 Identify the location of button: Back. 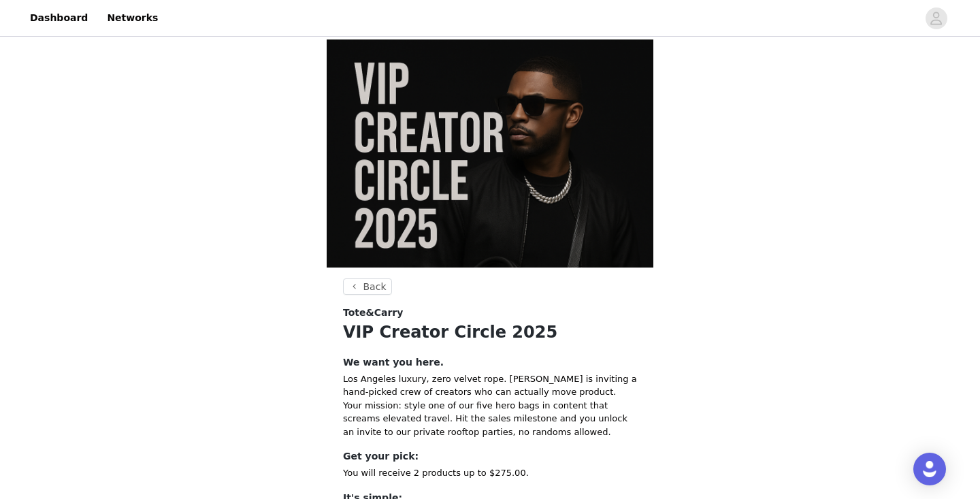
(368, 287).